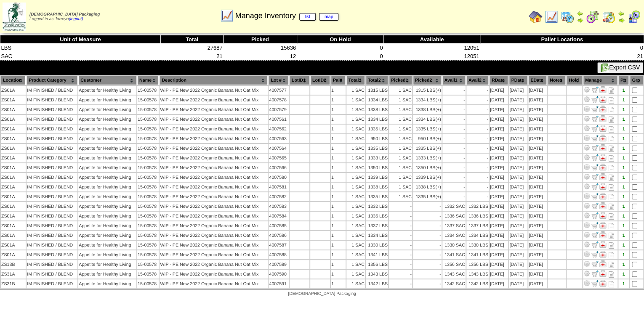  Describe the element at coordinates (621, 13) in the screenshot. I see `img: arrowleft.gif` at that location.